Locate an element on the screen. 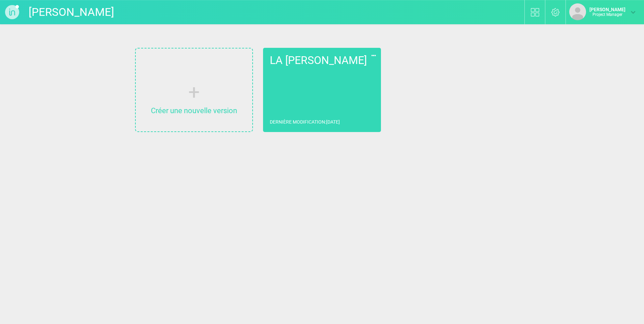  img: settings.svg is located at coordinates (555, 12).